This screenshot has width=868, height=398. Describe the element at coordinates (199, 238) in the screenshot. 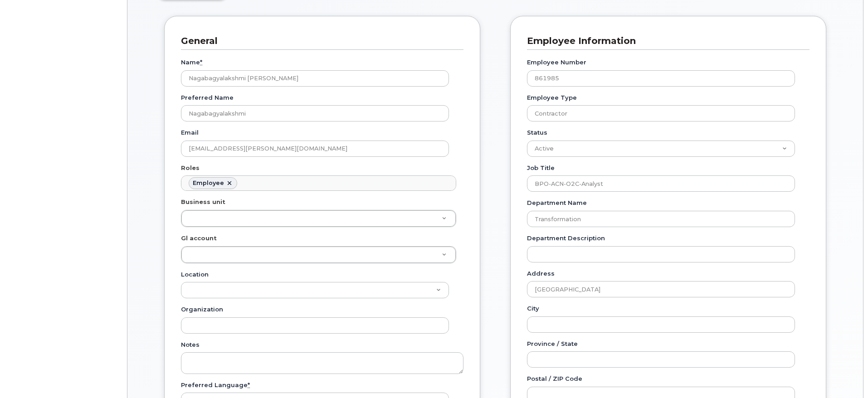

I see `label: Gl account` at that location.